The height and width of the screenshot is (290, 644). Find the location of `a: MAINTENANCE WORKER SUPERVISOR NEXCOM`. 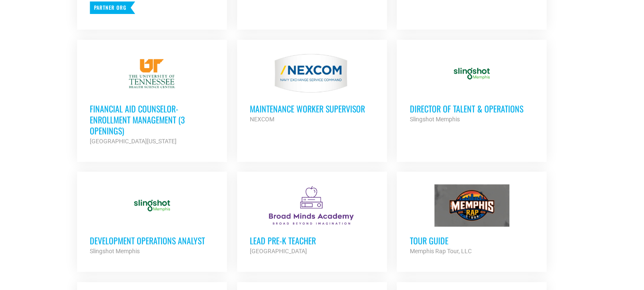

a: MAINTENANCE WORKER SUPERVISOR NEXCOM is located at coordinates (312, 89).